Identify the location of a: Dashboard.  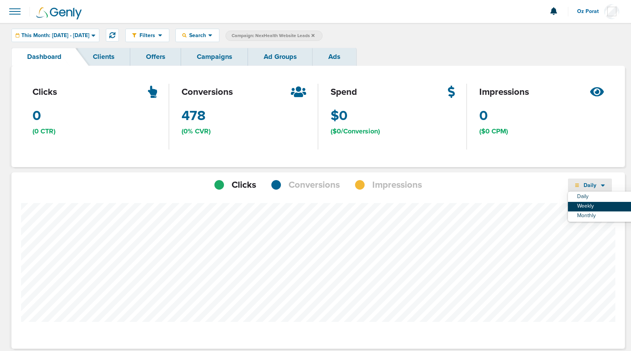
(44, 57).